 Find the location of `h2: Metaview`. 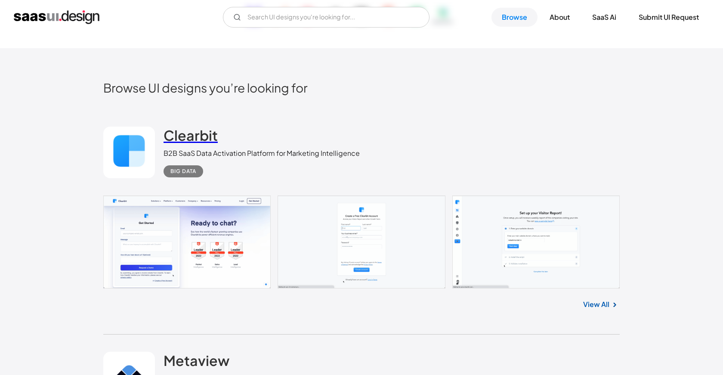

h2: Metaview is located at coordinates (196, 360).